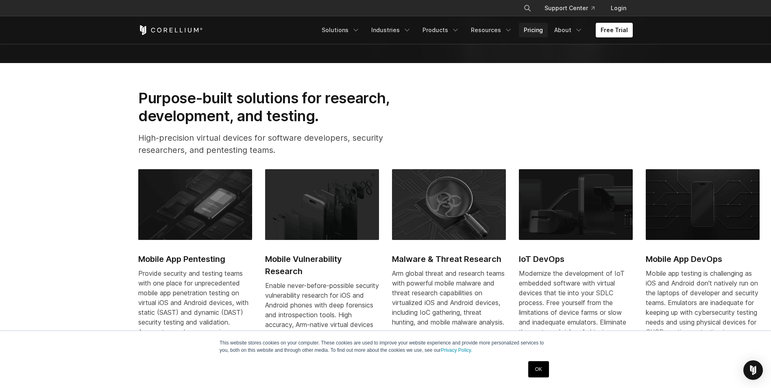 This screenshot has width=771, height=388. What do you see at coordinates (703, 307) in the screenshot?
I see `div: Mobile app testing is challenging as iOS and Android don't natively run on the laptops of develop...` at bounding box center [703, 307].